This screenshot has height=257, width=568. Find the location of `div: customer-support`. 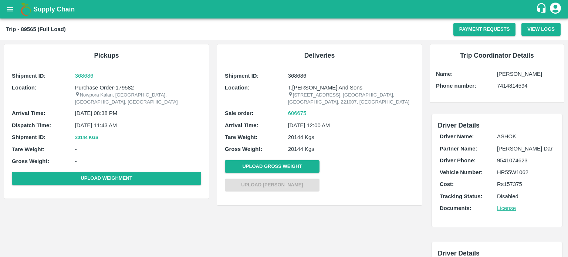

div: customer-support is located at coordinates (542, 9).